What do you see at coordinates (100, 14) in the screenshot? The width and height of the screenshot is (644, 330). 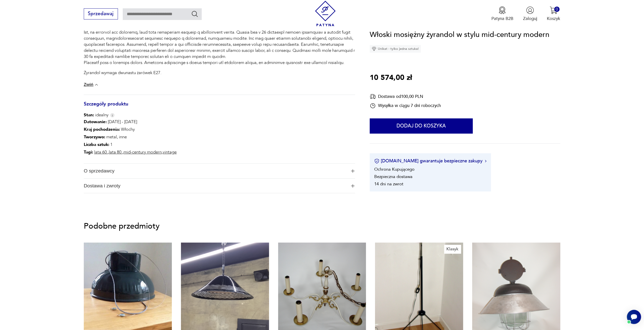 I see `button: Sprzedawaj` at bounding box center [100, 14].